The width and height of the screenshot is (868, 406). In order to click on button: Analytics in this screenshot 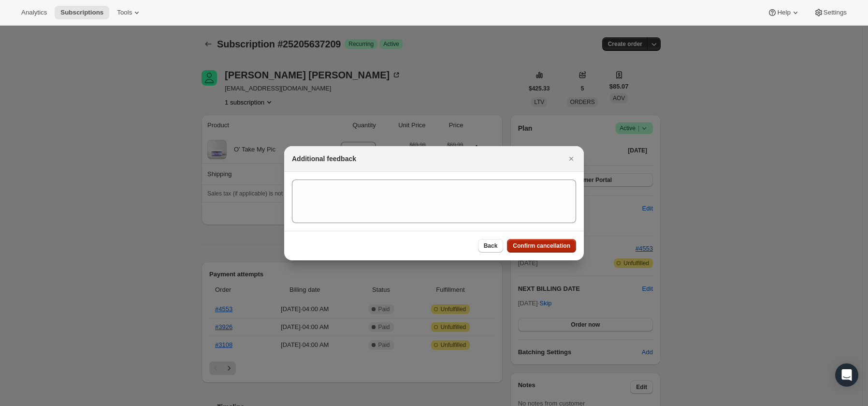, I will do `click(34, 12)`.